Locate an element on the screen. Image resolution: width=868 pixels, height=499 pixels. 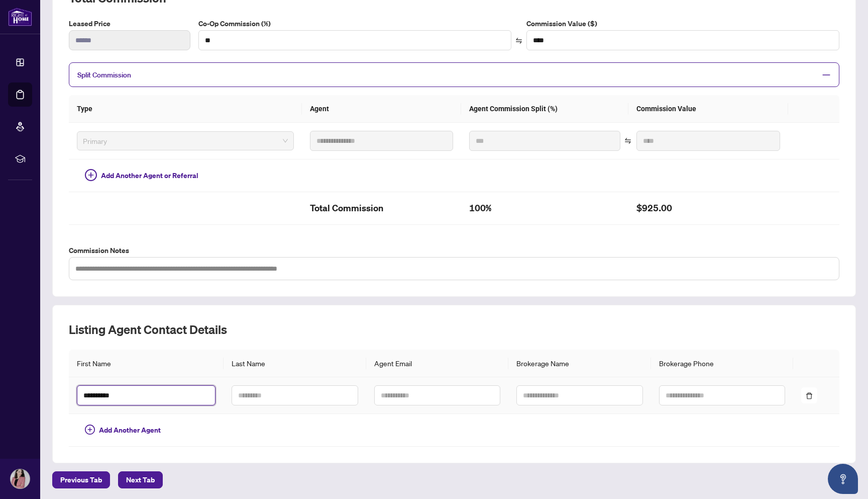
th: Commission Value is located at coordinates (707, 109).